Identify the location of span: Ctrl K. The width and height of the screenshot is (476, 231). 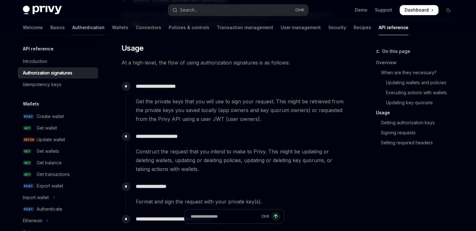
(300, 10).